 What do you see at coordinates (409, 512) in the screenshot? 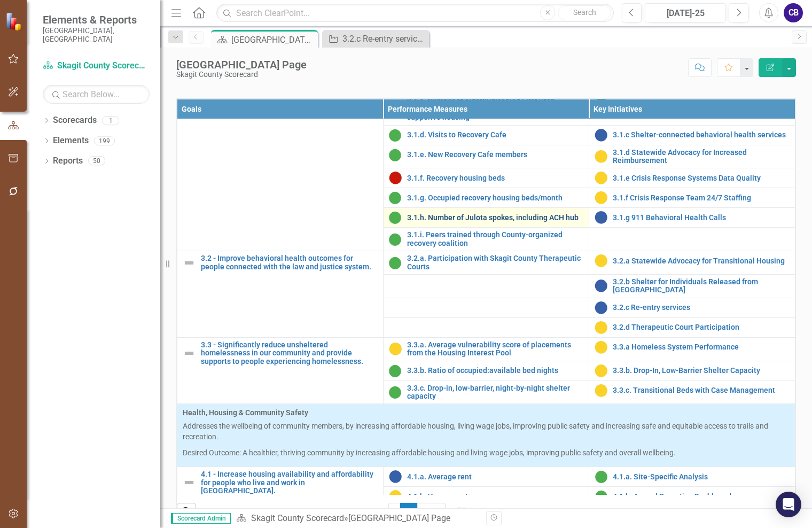
I see `span: 1` at bounding box center [409, 512].